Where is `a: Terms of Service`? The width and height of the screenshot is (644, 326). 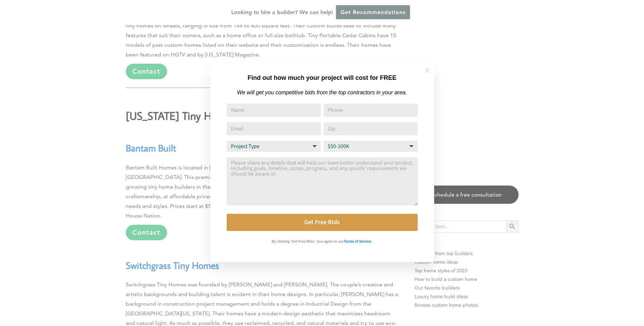 a: Terms of Service is located at coordinates (358, 241).